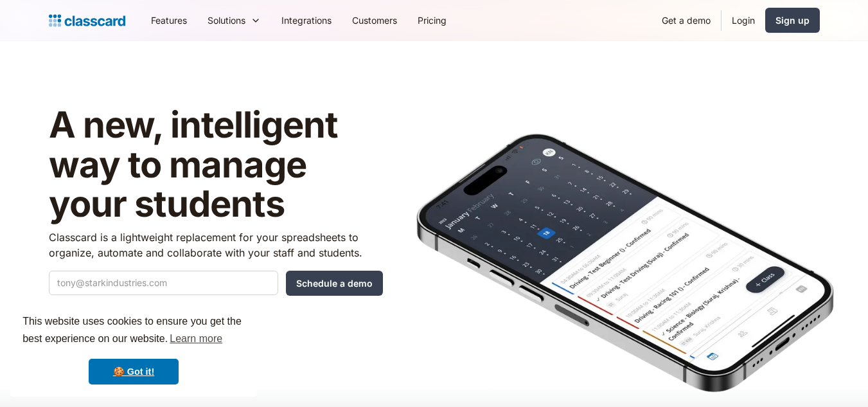  I want to click on form: Quick Demo Form, so click(216, 283).